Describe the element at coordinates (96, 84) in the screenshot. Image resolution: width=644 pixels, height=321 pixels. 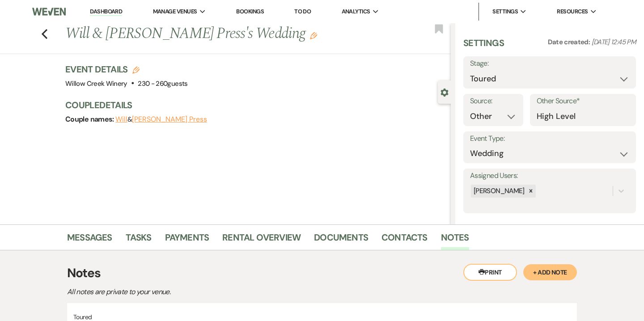
I see `span: Willow Creek Winery` at that location.